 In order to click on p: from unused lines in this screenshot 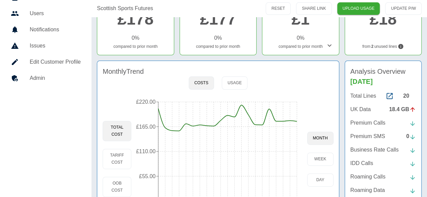, I will do `click(383, 47)`.